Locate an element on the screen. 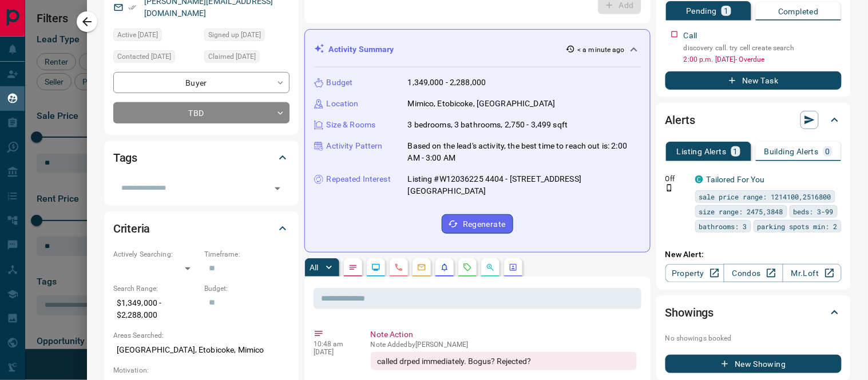 The height and width of the screenshot is (380, 868). p: Motivation: is located at coordinates (202, 371).